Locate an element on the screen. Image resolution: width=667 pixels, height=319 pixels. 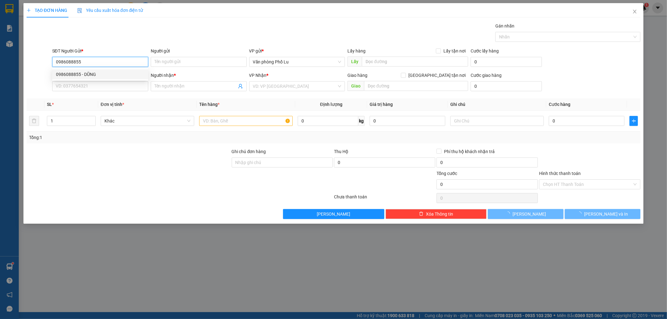
span: close is located at coordinates (635, 12).